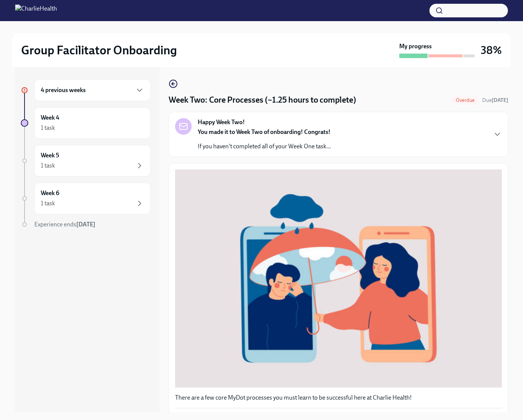  What do you see at coordinates (86, 160) in the screenshot?
I see `a: Week 51 task` at bounding box center [86, 160].